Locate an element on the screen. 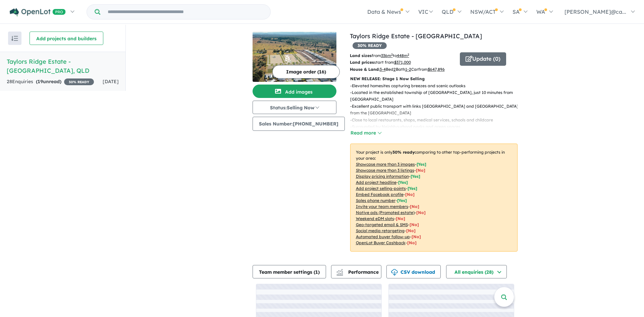 The image size is (644, 317). img: sort.svg is located at coordinates (15, 38).